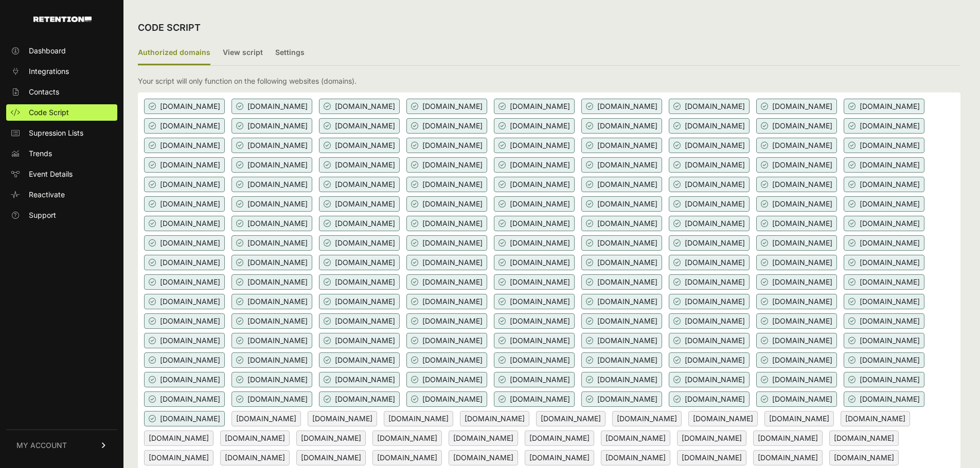  I want to click on a: Contacts, so click(62, 92).